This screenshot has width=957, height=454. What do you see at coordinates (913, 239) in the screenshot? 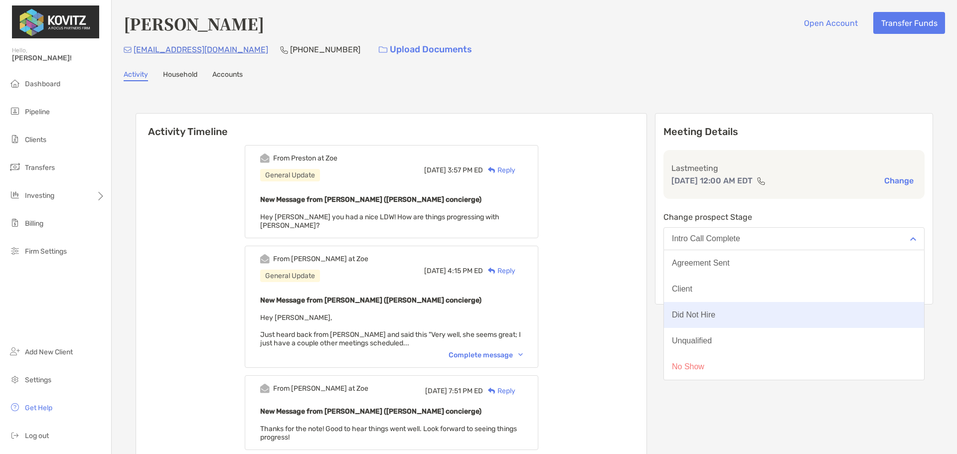
I see `img: Open dropdown arrow` at bounding box center [913, 239].